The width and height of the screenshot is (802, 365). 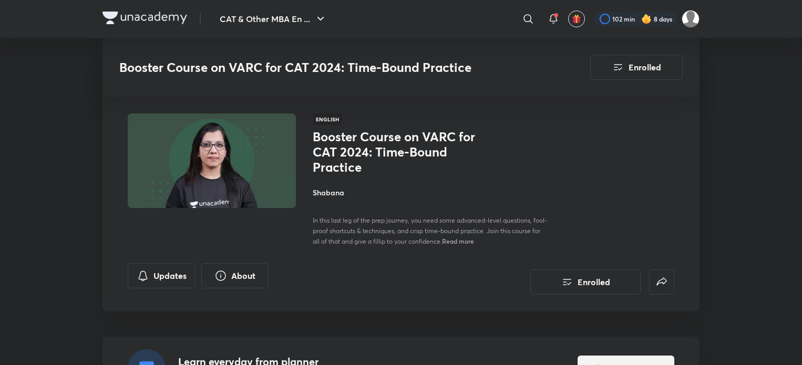 What do you see at coordinates (646, 19) in the screenshot?
I see `img: streak` at bounding box center [646, 19].